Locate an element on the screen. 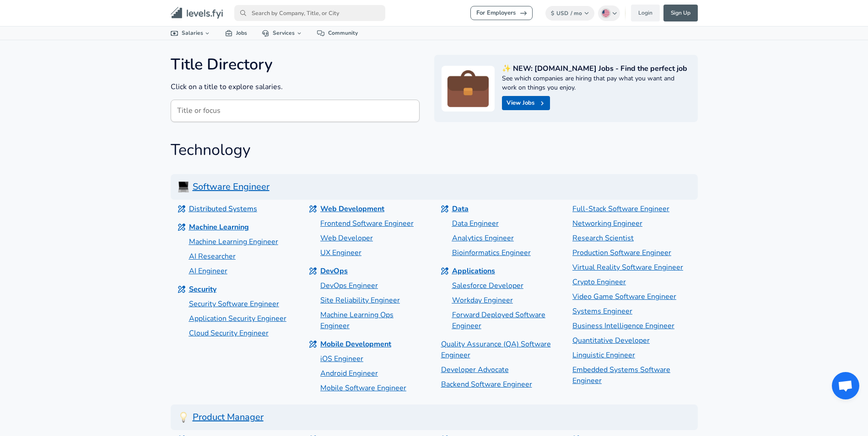  a: Services is located at coordinates (282, 33).